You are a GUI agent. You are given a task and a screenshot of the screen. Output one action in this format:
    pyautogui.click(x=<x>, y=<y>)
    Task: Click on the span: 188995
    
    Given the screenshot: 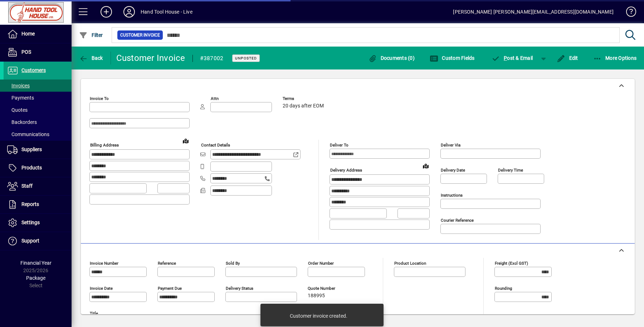 What is the action you would take?
    pyautogui.click(x=316, y=296)
    